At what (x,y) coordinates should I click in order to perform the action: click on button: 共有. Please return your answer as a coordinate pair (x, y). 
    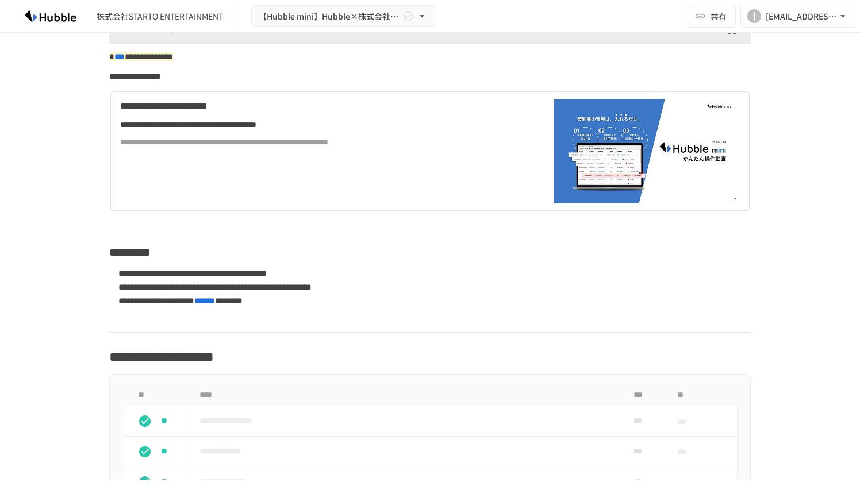
    Looking at the image, I should click on (711, 16).